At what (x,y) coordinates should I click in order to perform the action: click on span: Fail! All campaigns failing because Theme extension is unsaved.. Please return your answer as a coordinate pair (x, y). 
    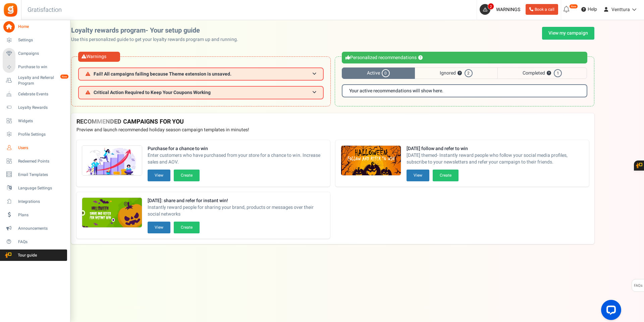
    Looking at the image, I should click on (162, 74).